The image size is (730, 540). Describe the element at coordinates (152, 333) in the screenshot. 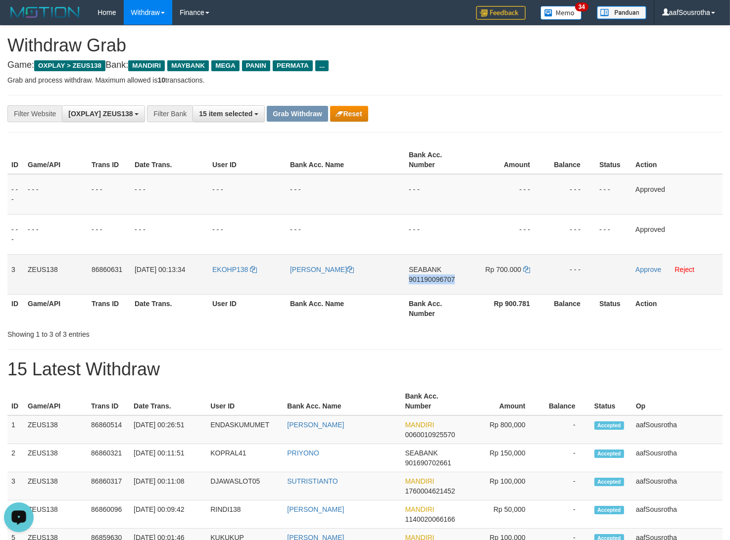

I see `div: Showing 1 to 3 of 3 entries` at that location.